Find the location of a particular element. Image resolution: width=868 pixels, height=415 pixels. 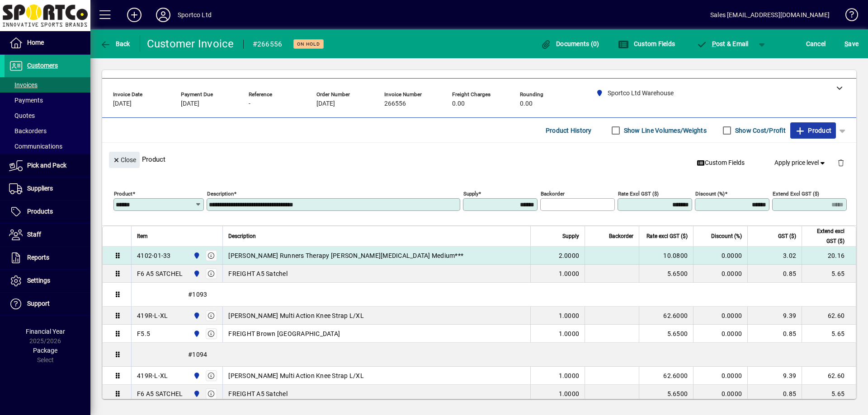

span: P is located at coordinates (714, 44).